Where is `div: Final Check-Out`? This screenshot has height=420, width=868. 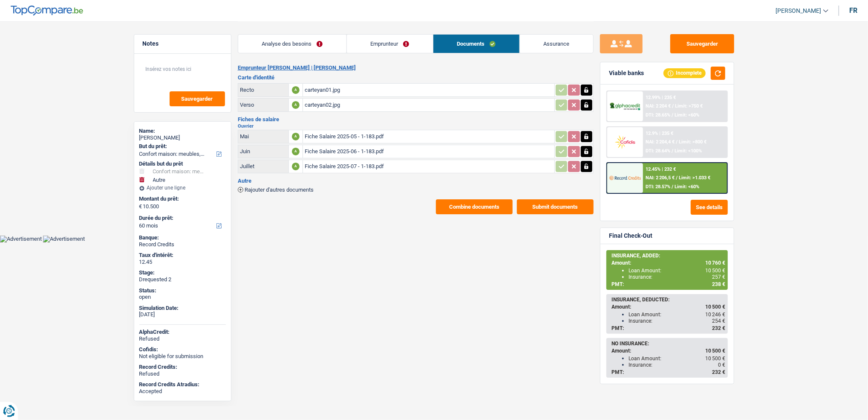 div: Final Check-Out is located at coordinates (631, 236).